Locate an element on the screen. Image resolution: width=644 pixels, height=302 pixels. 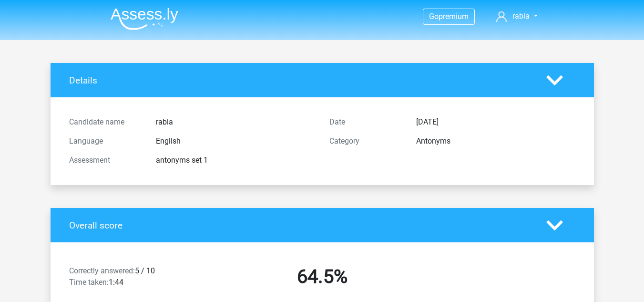
img: Assessly is located at coordinates (145, 19).